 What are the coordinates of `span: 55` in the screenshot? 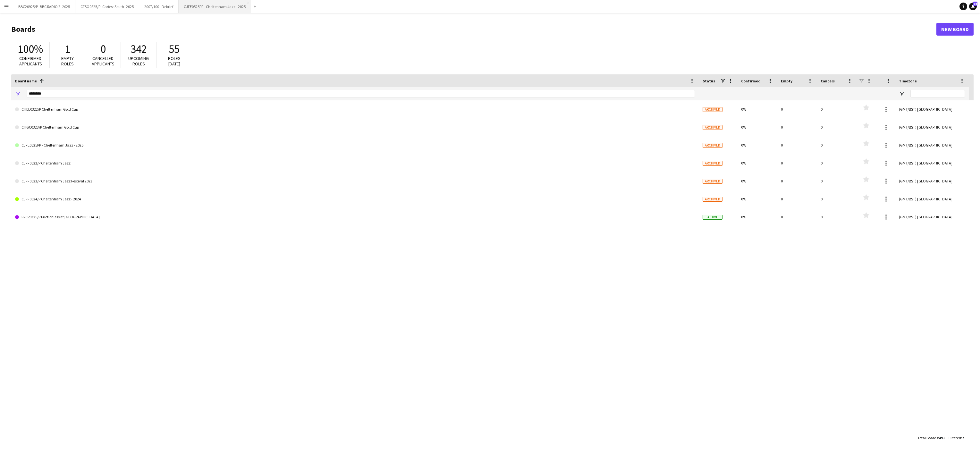 It's located at (174, 49).